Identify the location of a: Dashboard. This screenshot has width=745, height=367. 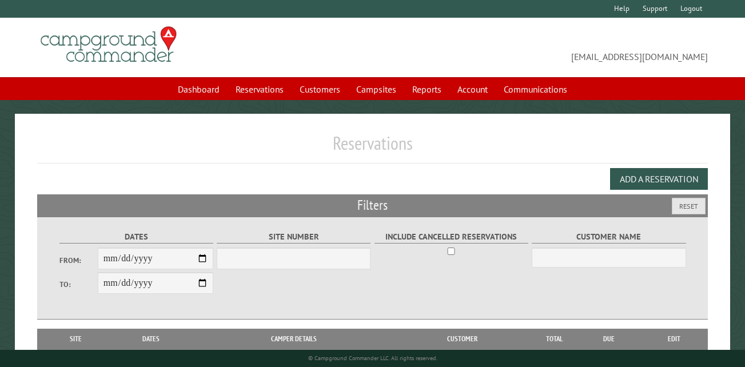
(198, 89).